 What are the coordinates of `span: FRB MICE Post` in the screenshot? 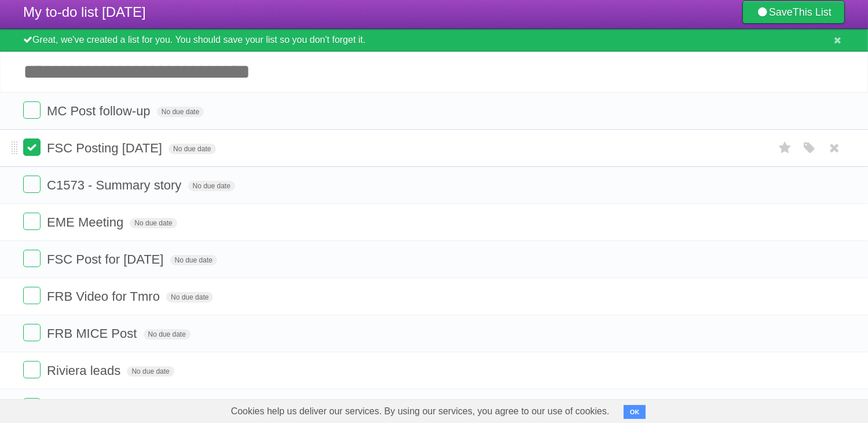 It's located at (93, 333).